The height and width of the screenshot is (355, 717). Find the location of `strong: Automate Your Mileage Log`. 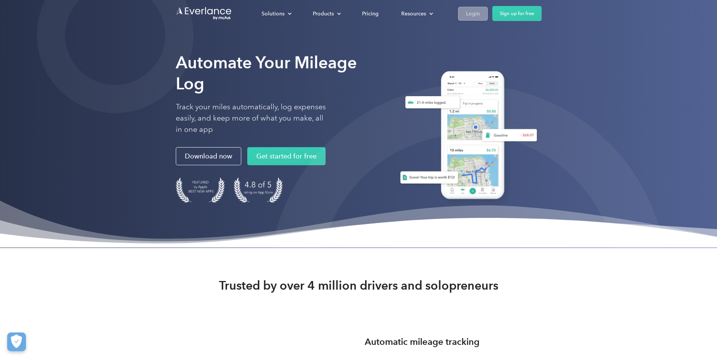

strong: Automate Your Mileage Log is located at coordinates (266, 73).